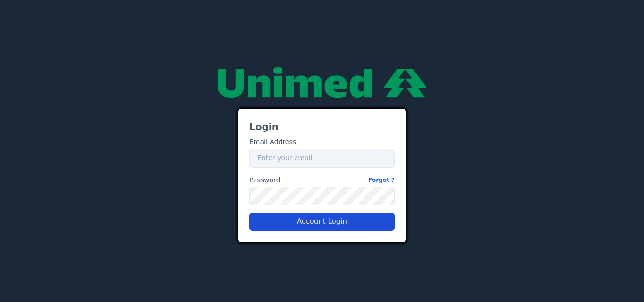  I want to click on label: Email Address, so click(272, 142).